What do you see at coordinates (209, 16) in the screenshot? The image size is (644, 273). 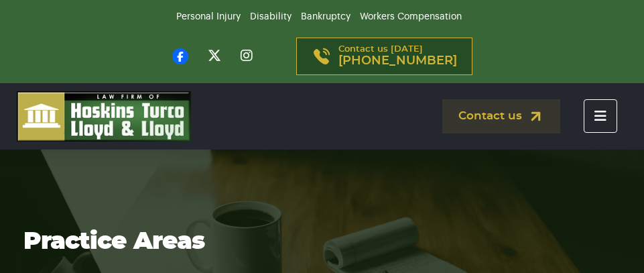 I see `a: Personal Injury` at bounding box center [209, 16].